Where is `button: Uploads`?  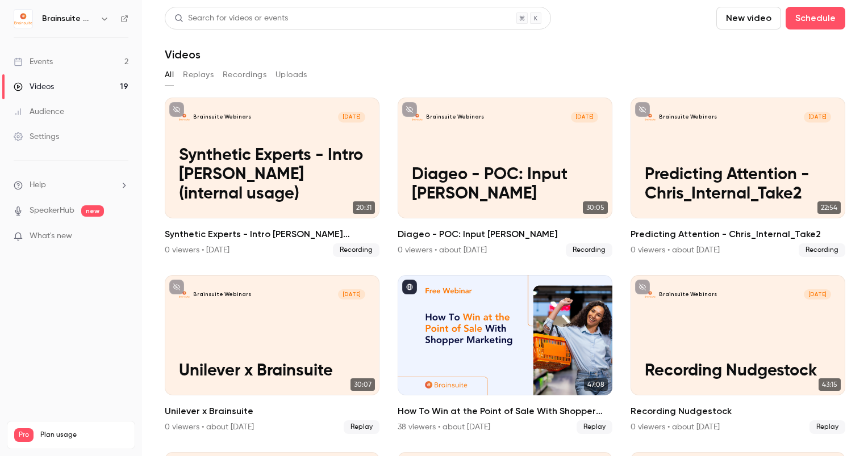 button: Uploads is located at coordinates (291, 75).